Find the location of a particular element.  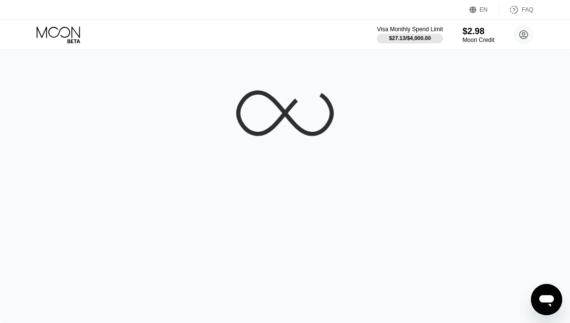

div: $27.13 / $4,000.00 is located at coordinates (410, 38).